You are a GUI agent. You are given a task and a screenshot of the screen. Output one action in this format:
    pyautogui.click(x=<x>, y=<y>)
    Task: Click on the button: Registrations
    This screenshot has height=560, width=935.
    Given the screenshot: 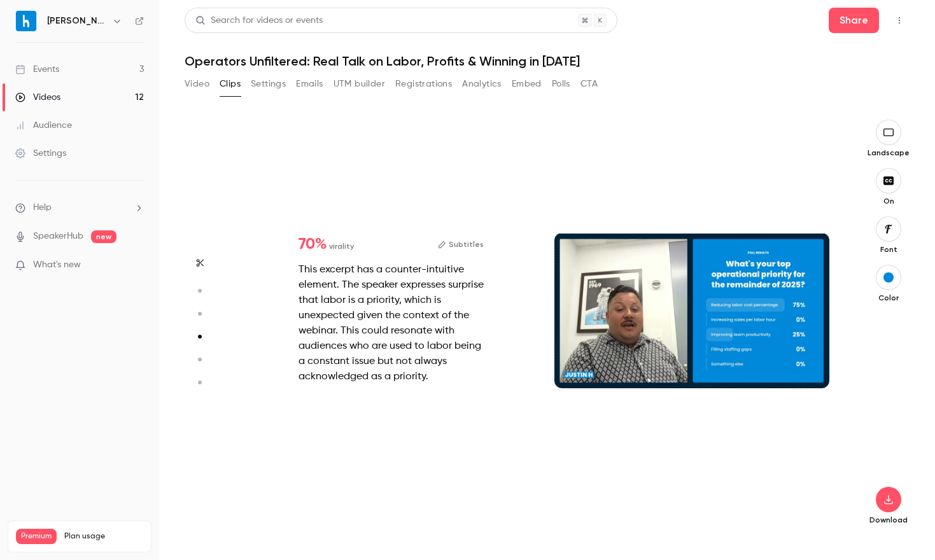 What is the action you would take?
    pyautogui.click(x=423, y=84)
    